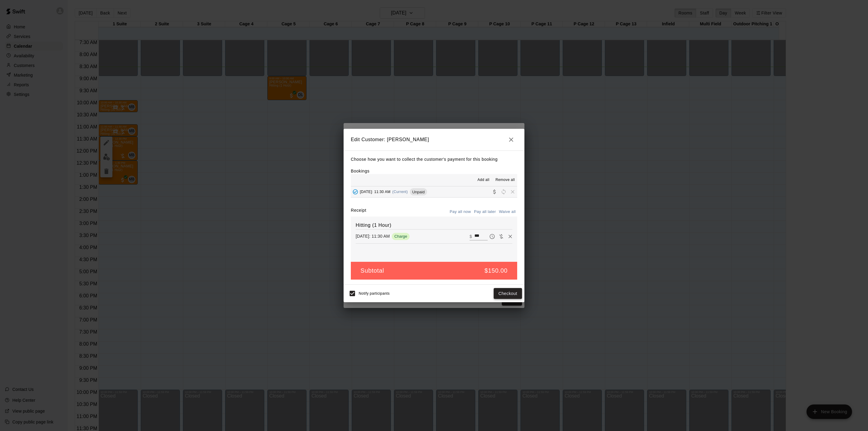  I want to click on button: Waive all, so click(507, 212).